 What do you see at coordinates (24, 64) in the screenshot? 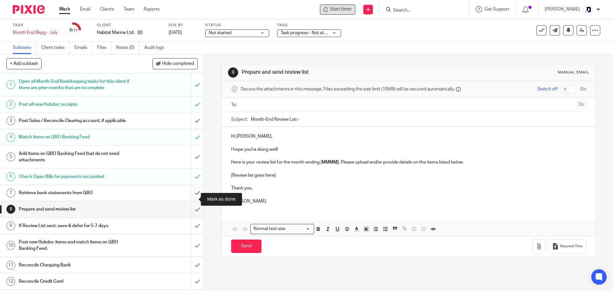
I see `button: + Add subtask` at bounding box center [24, 64].